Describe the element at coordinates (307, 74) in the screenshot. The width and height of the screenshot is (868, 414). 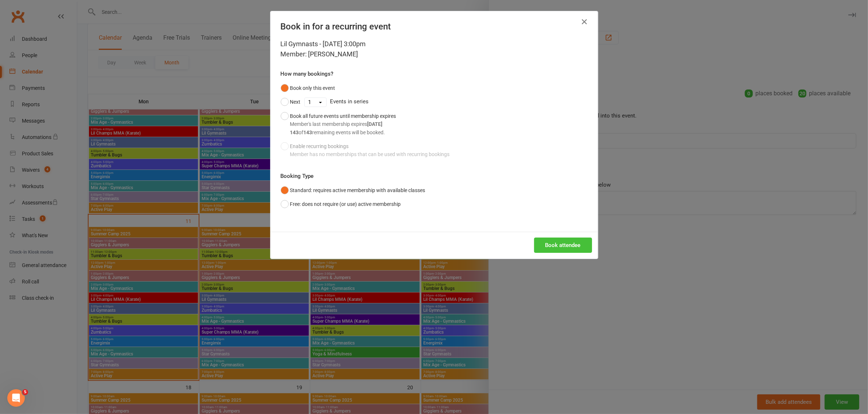
I see `label: How many bookings?` at that location.